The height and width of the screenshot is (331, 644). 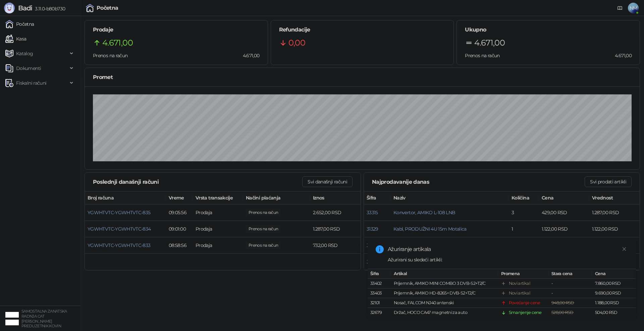 What do you see at coordinates (478, 182) in the screenshot?
I see `div: Najprodavanije danas` at bounding box center [478, 182].